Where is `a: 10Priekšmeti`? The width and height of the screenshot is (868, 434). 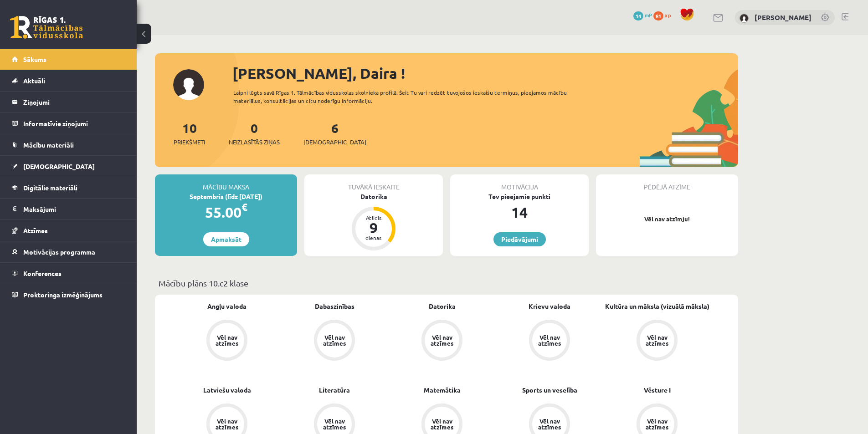
a: 10Priekšmeti is located at coordinates (189, 133).